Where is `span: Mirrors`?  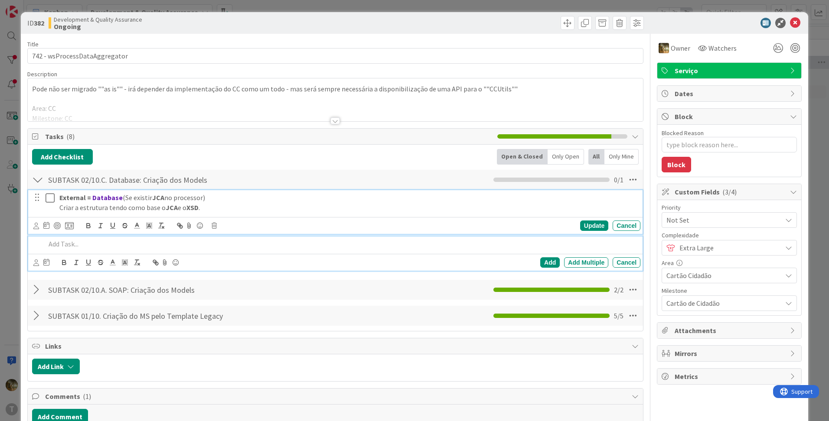
span: Mirrors is located at coordinates (730, 354).